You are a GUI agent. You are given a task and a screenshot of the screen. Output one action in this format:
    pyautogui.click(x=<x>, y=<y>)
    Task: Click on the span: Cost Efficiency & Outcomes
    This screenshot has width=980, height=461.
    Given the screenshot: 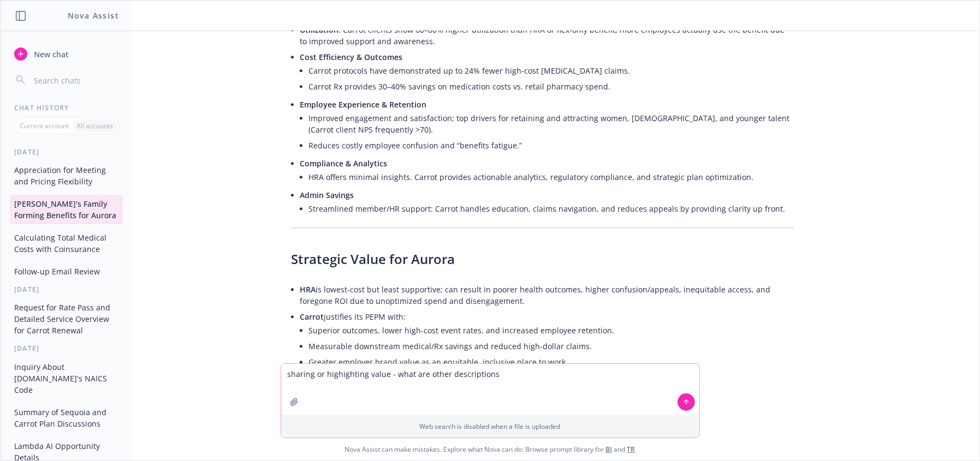 What is the action you would take?
    pyautogui.click(x=351, y=57)
    